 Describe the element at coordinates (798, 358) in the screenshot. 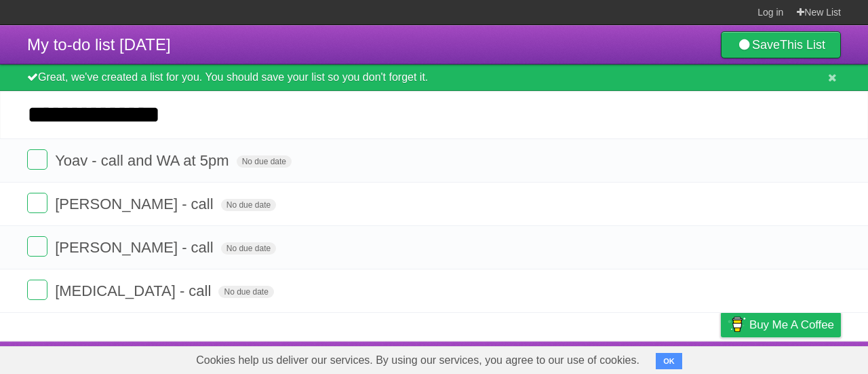

I see `a: Suggest a feature` at that location.